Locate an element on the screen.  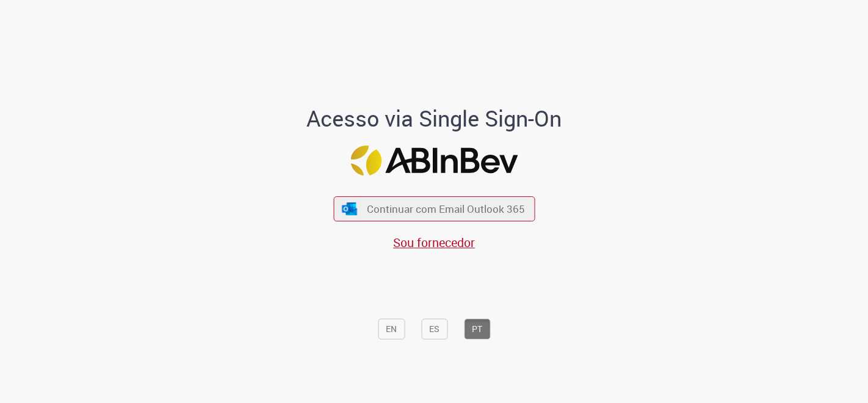
img: Logo ABInBev is located at coordinates (434, 160).